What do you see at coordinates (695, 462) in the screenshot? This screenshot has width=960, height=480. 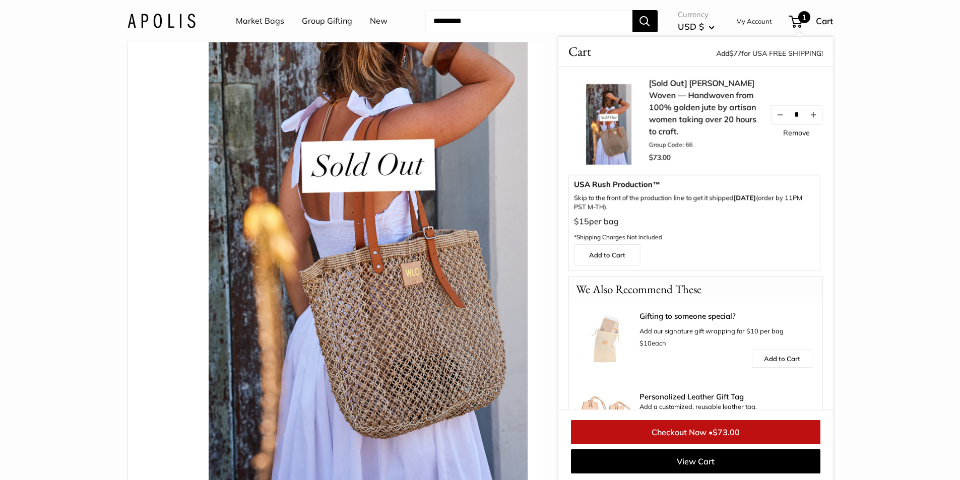 I see `a: View Cart` at bounding box center [695, 462].